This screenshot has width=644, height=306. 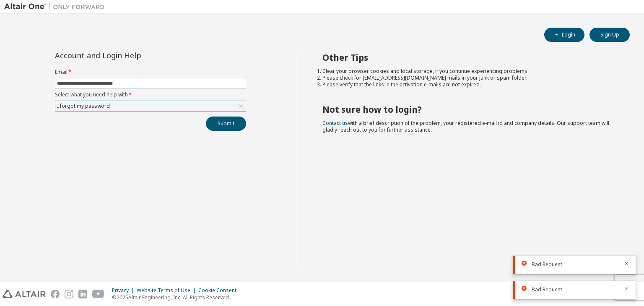 What do you see at coordinates (469, 72) in the screenshot?
I see `li: Clear your browser cookies and local storage, if you continue experiencing problems.` at bounding box center [469, 72].